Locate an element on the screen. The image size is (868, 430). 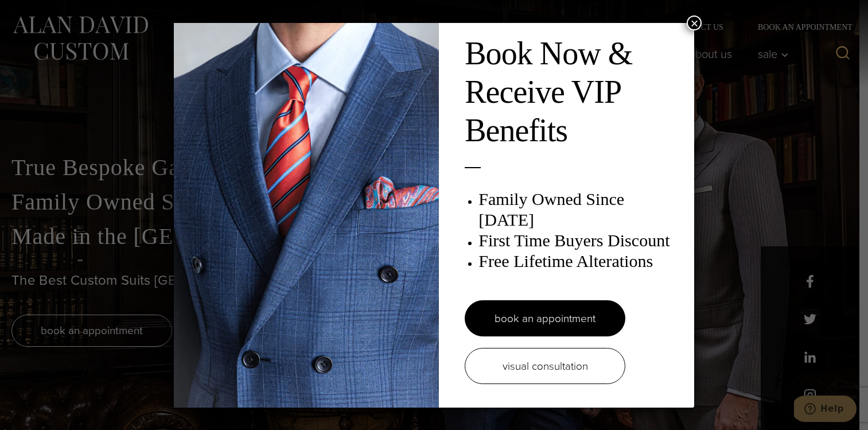
h3: Free Lifetime Alterations is located at coordinates (581, 262).